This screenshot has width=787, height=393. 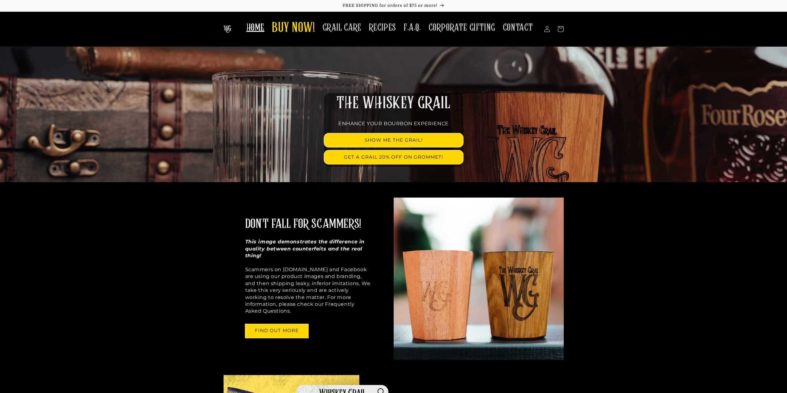 What do you see at coordinates (305, 249) in the screenshot?
I see `strong: This image demonstrates the difference in quality between counterfeits and the real thing!` at bounding box center [305, 249].